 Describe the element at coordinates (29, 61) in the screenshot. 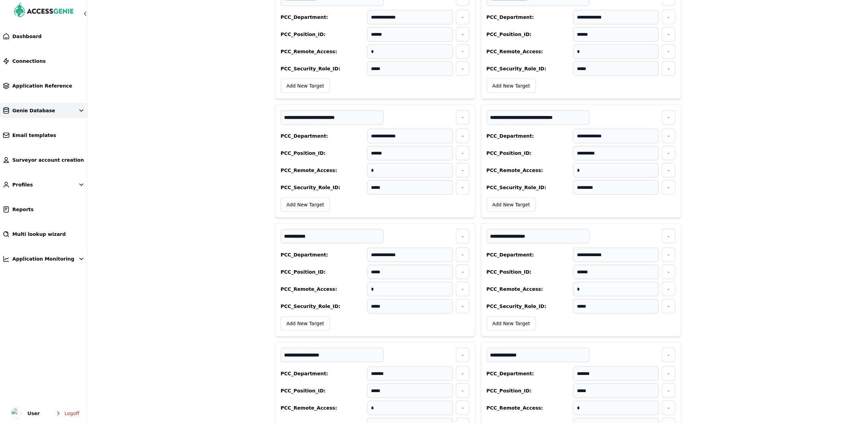

I see `span: Connections` at that location.